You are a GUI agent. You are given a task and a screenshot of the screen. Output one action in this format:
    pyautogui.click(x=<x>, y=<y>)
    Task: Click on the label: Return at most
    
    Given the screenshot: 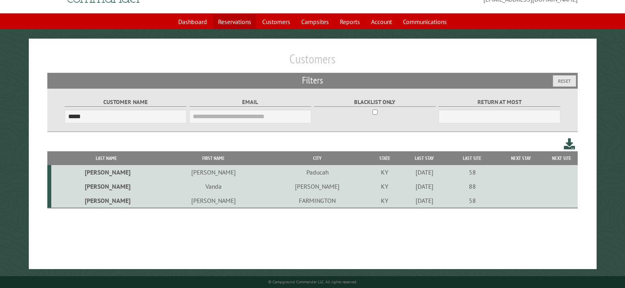 What is the action you would take?
    pyautogui.click(x=500, y=102)
    